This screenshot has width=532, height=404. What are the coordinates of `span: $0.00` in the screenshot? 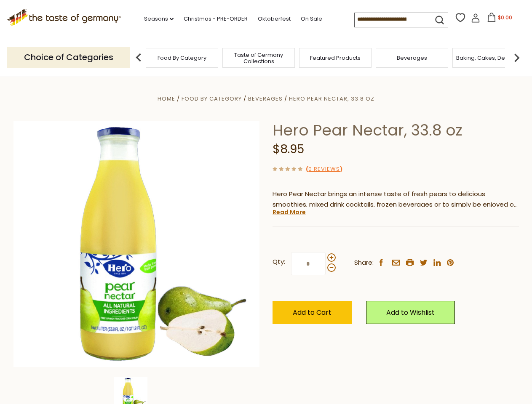 It's located at (505, 17).